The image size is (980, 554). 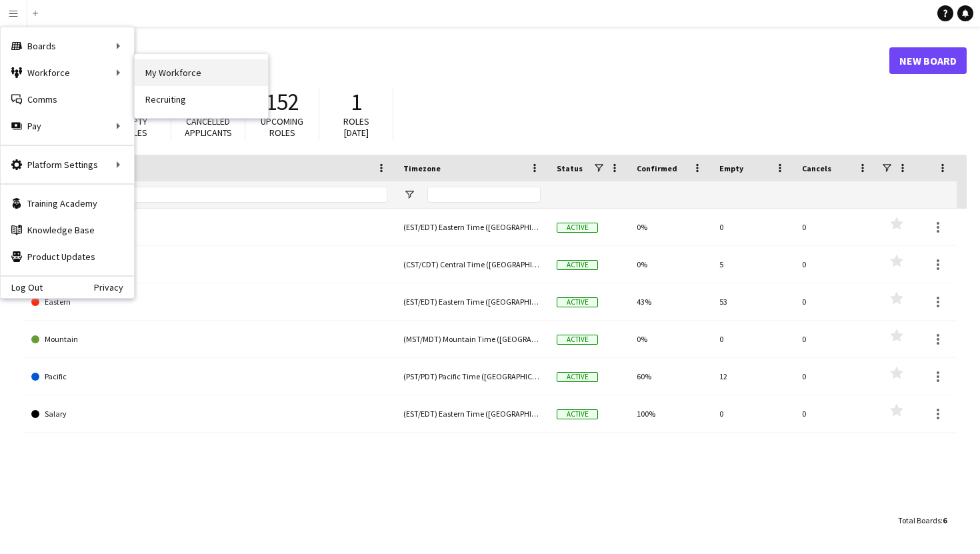 I want to click on div: Pay, so click(x=67, y=126).